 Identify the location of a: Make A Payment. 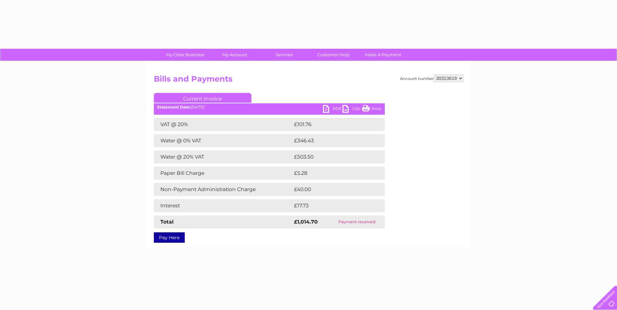
(383, 55).